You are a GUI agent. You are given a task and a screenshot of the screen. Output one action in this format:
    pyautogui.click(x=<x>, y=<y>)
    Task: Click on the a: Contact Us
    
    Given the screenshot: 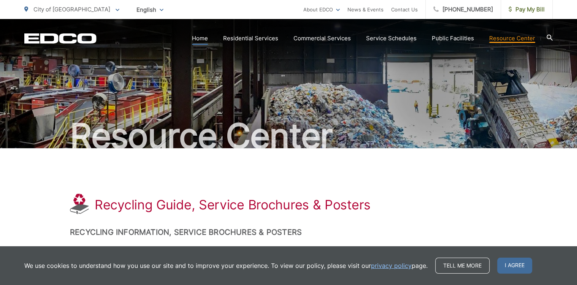 What is the action you would take?
    pyautogui.click(x=404, y=10)
    